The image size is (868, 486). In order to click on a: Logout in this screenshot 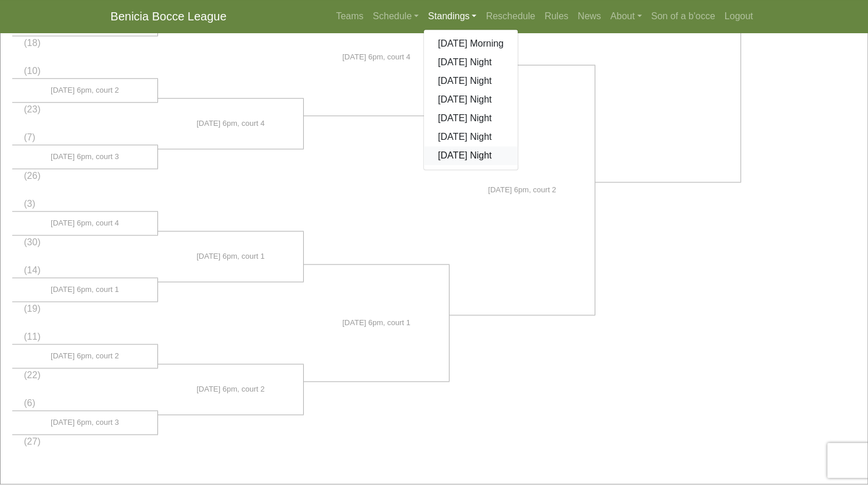, I will do `click(739, 16)`.